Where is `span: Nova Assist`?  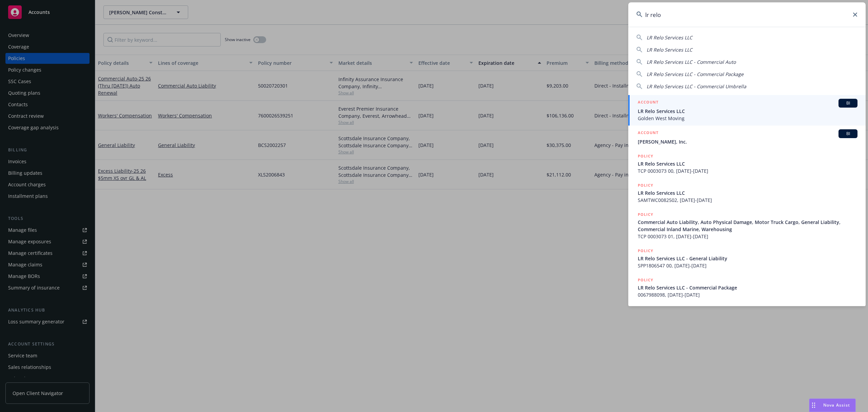
span: Nova Assist is located at coordinates (837, 404).